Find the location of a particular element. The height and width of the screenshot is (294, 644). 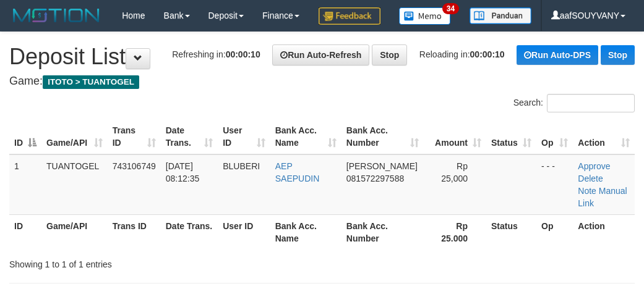

th: ID: activate to sort column descending is located at coordinates (25, 137).